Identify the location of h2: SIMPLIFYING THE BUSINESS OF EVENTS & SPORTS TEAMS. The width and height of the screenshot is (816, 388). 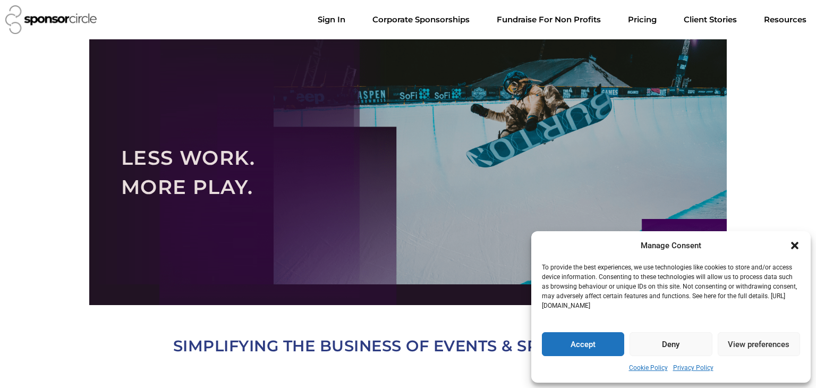
(408, 345).